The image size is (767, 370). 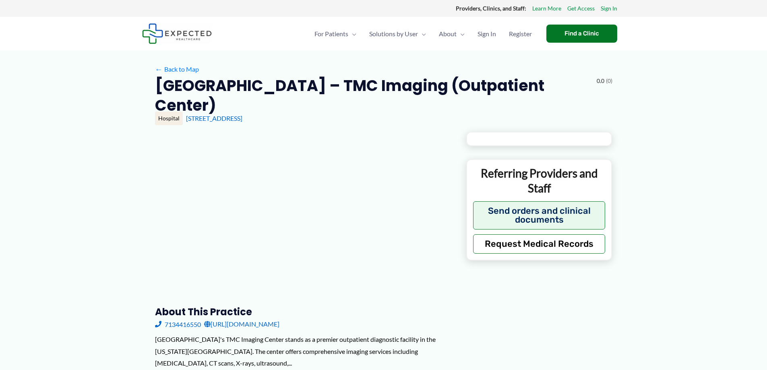 I want to click on span: About, so click(x=448, y=34).